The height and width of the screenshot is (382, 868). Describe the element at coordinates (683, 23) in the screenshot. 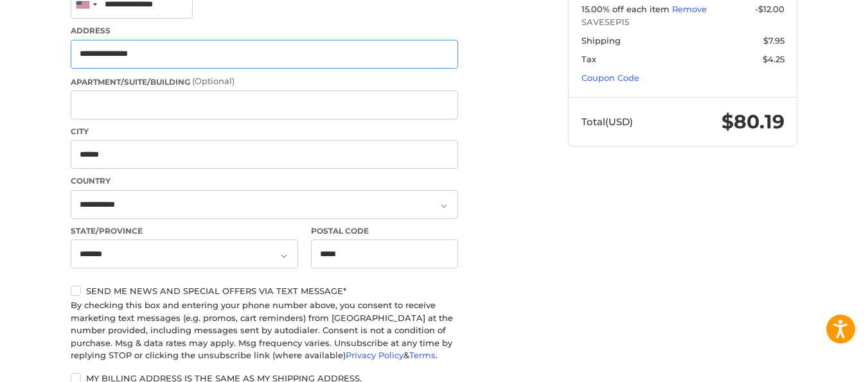

I see `span: SAVESEP15` at that location.